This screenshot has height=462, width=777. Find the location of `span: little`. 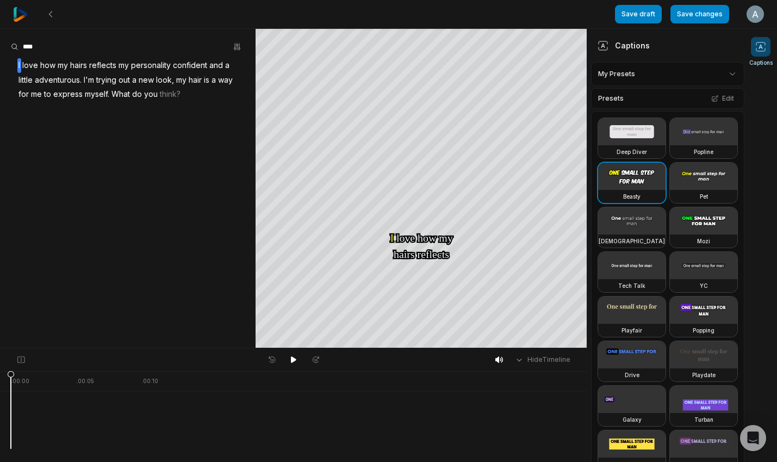

span: little is located at coordinates (26, 80).